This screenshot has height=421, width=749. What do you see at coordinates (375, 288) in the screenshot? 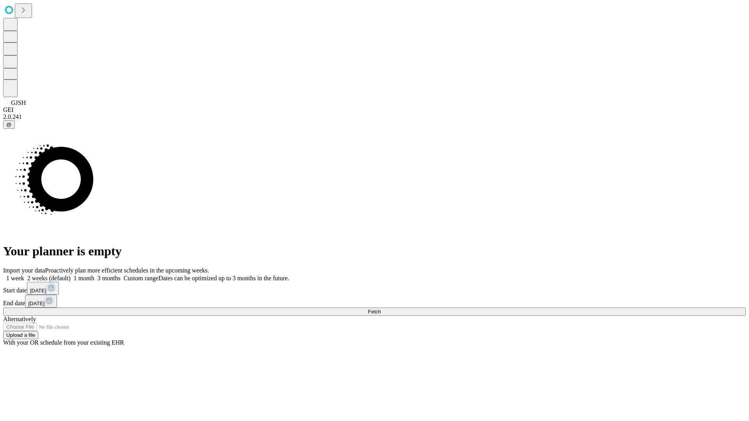
I see `div: Start date` at bounding box center [375, 288].